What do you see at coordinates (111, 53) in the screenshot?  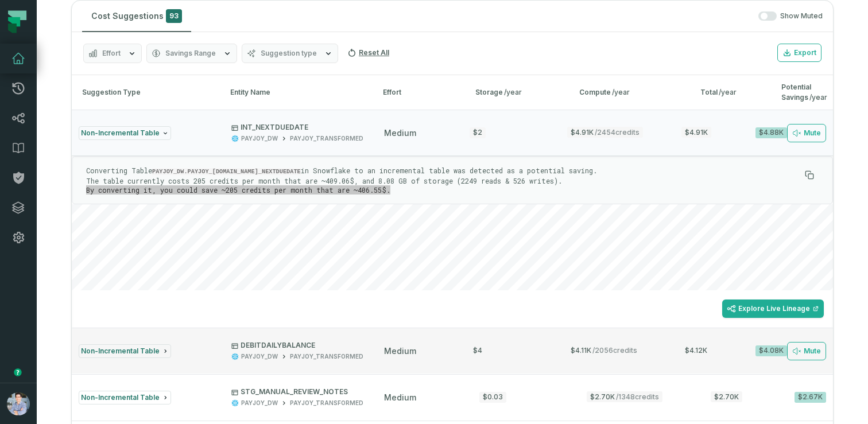 I see `span: Effort` at bounding box center [111, 53].